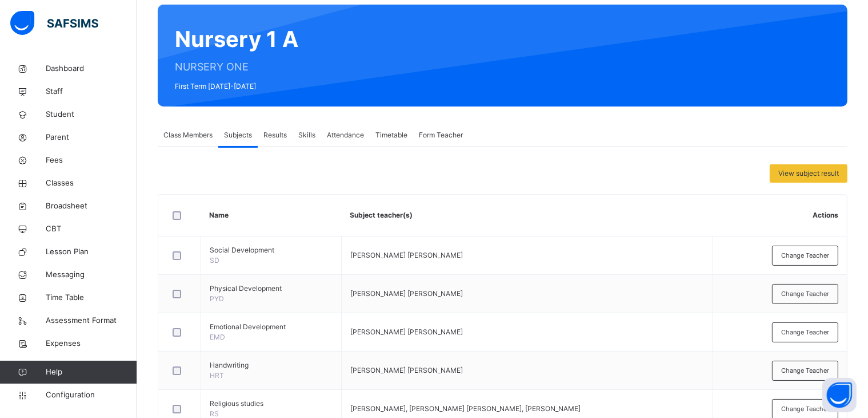 Image resolution: width=868 pixels, height=418 pixels. What do you see at coordinates (275, 135) in the screenshot?
I see `span: Results` at bounding box center [275, 135].